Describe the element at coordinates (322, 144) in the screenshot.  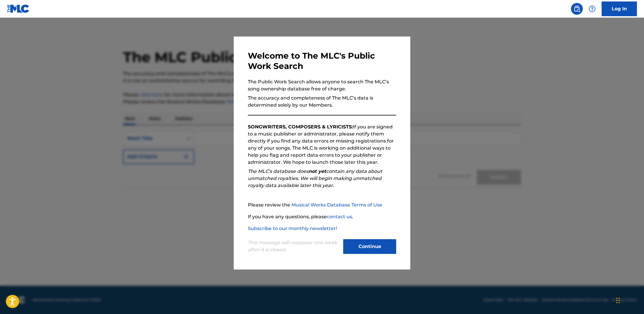
I see `p: If you are signed to a music publisher or administrator, please notify them directly if you find ...` at that location.